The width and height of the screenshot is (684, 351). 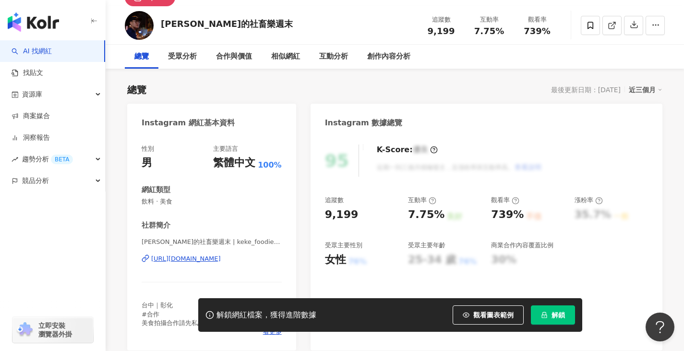 I want to click on a: searchAI 找網紅, so click(x=32, y=51).